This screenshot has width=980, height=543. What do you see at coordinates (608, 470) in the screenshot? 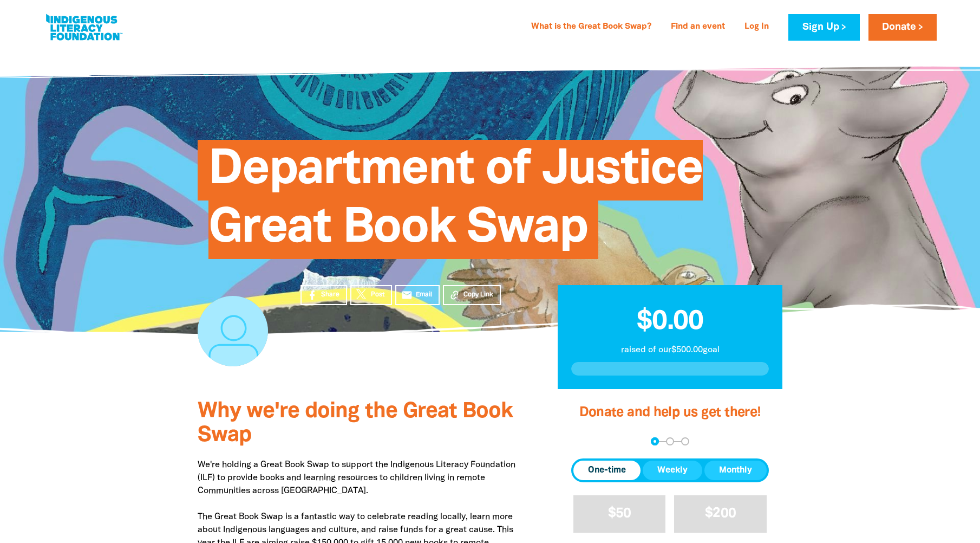
I see `button: One-time` at bounding box center [608, 470].